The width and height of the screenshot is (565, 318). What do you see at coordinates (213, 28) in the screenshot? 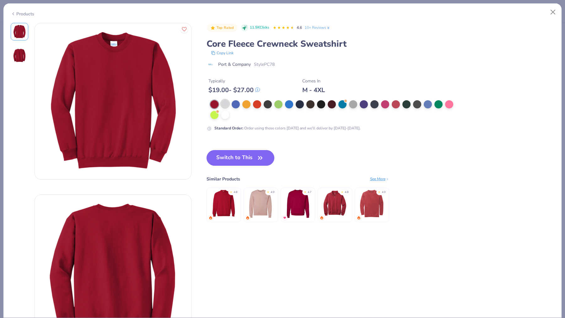
I see `img: Top Rated sort` at bounding box center [213, 28].